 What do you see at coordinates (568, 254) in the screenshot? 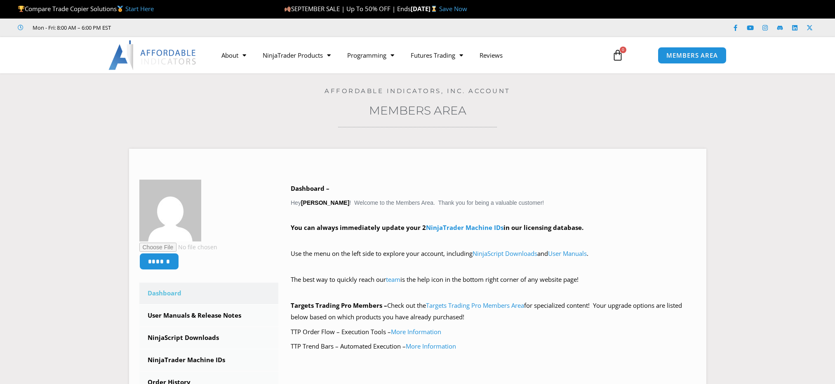
I see `a: User Manuals` at bounding box center [568, 254].